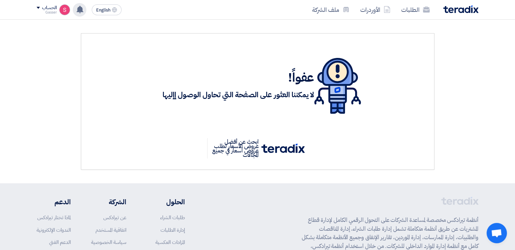  Describe the element at coordinates (173, 230) in the screenshot. I see `a: إدارة الطلبات` at that location.